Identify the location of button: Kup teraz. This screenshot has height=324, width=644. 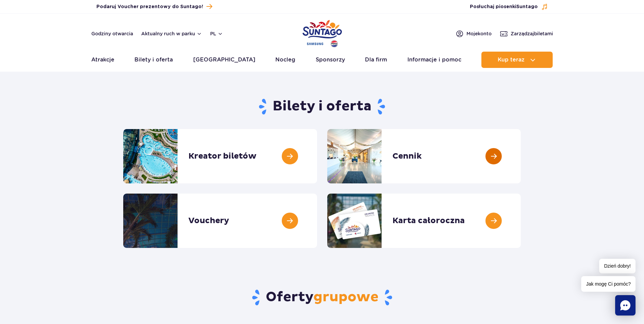
(517, 60).